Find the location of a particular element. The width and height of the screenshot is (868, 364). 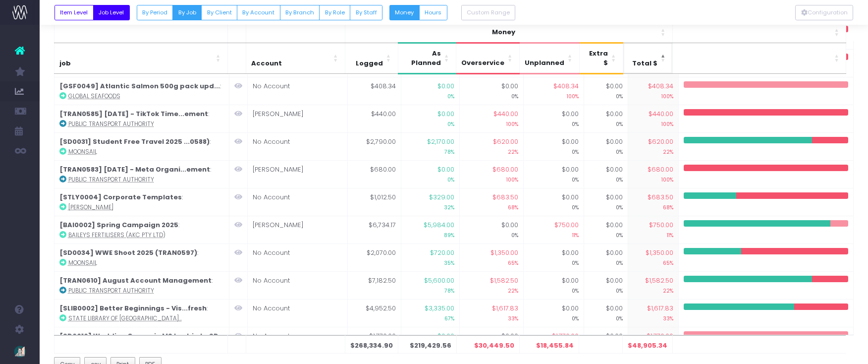

abbr: Moonsail is located at coordinates (83, 152).